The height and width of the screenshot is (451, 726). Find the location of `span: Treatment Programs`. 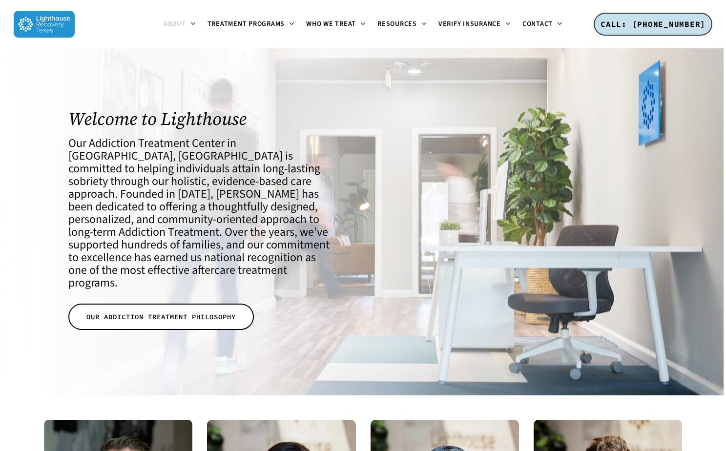

span: Treatment Programs is located at coordinates (246, 24).